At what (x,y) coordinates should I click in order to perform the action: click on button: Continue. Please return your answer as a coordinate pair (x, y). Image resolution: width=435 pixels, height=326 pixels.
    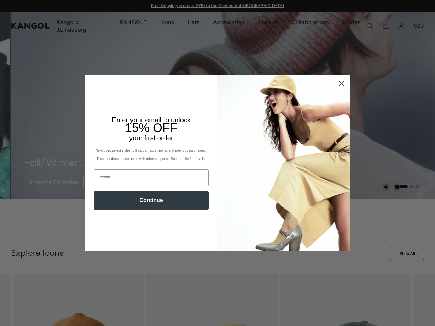
    Looking at the image, I should click on (151, 200).